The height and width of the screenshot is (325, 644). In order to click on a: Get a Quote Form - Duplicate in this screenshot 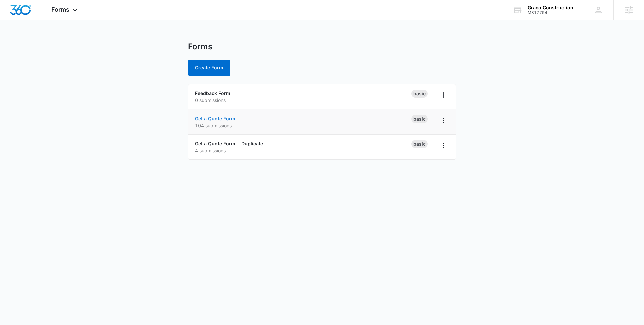, I will do `click(229, 143)`.